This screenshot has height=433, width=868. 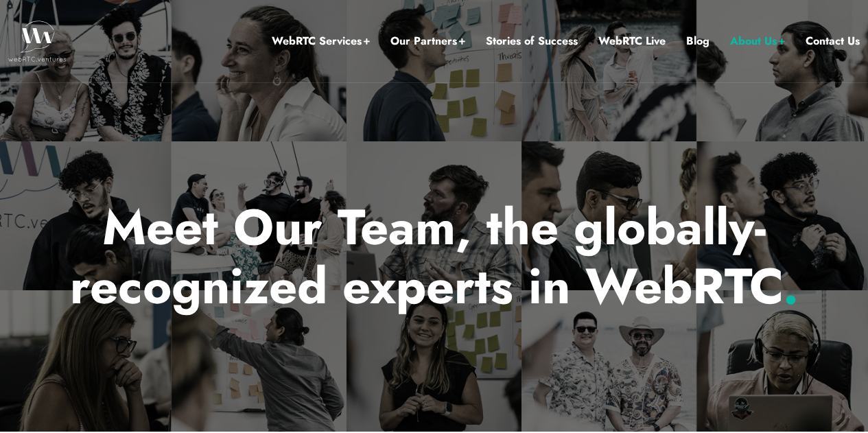 What do you see at coordinates (698, 41) in the screenshot?
I see `a: Blog` at bounding box center [698, 41].